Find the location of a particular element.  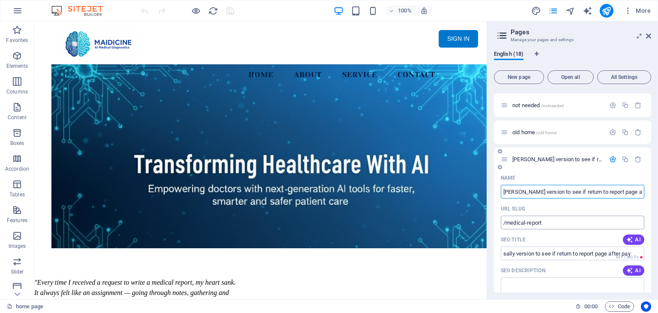

i: AI Writer is located at coordinates (588, 11).